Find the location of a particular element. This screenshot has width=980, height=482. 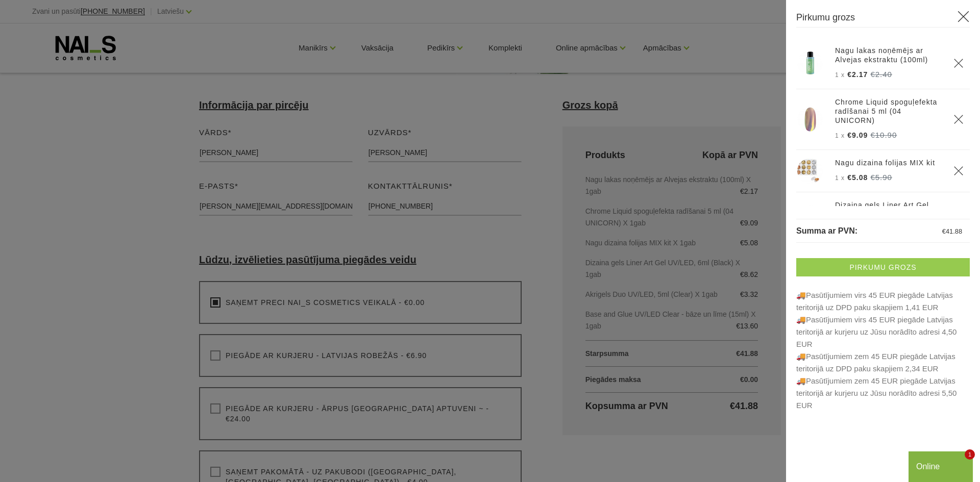

span: €9.09 is located at coordinates (858, 136).